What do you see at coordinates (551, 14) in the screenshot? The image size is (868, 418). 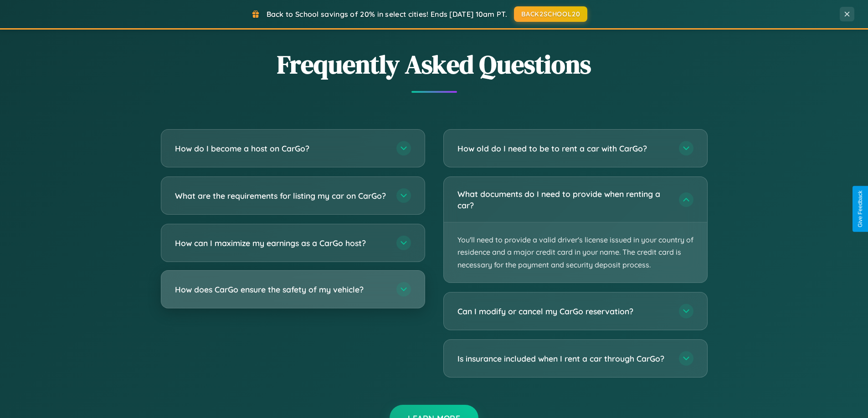 I see `button: BACK2SCHOOL20` at bounding box center [551, 14].